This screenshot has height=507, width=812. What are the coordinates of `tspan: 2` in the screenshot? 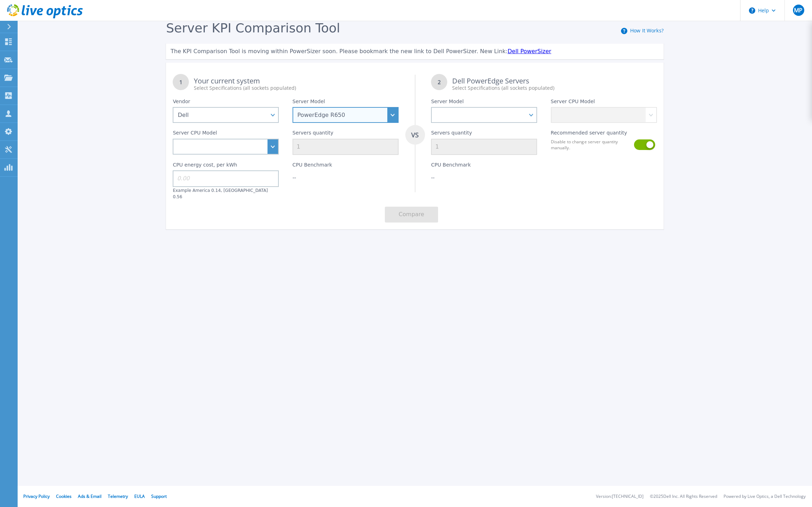 It's located at (439, 82).